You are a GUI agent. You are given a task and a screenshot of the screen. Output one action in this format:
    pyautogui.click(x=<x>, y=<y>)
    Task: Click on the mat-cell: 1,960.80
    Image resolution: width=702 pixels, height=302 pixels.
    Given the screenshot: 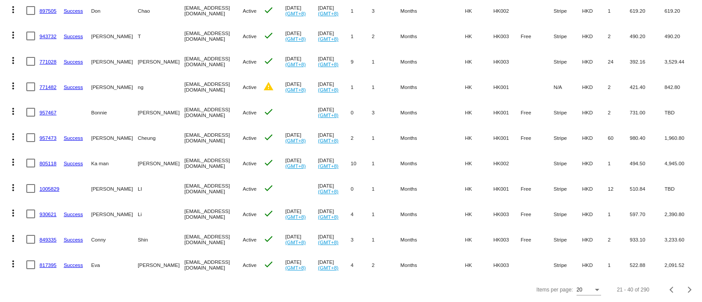 What is the action you would take?
    pyautogui.click(x=681, y=138)
    